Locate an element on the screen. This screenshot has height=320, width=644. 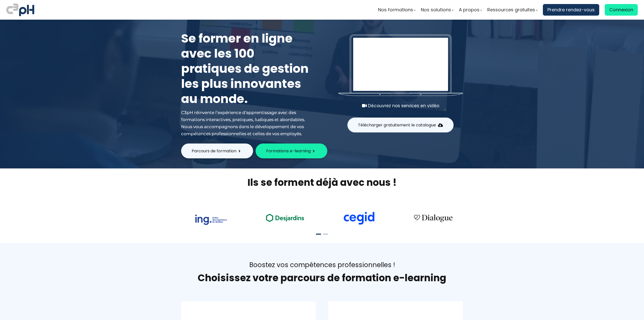
span: Nos formations is located at coordinates (395, 10).